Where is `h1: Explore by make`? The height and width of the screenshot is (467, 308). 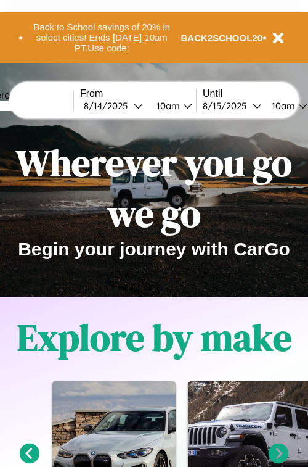 h1: Explore by make is located at coordinates (154, 337).